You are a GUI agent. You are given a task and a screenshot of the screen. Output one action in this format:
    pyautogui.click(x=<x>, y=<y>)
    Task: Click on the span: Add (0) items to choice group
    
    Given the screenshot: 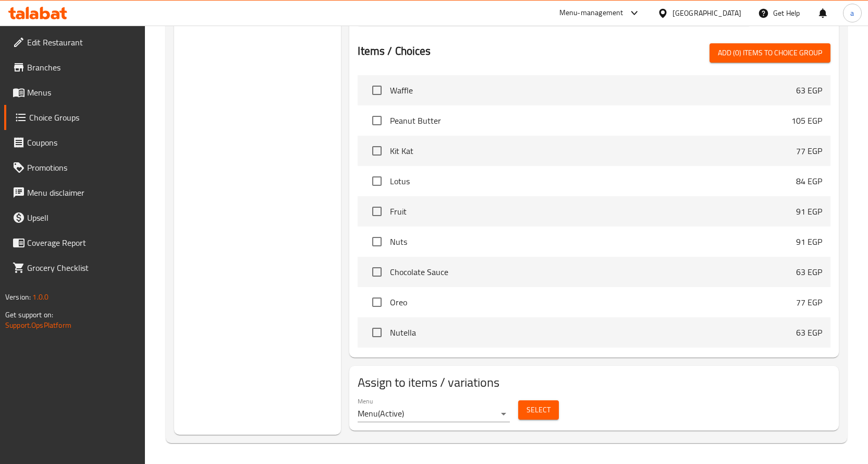 What is the action you would take?
    pyautogui.click(x=769, y=53)
    